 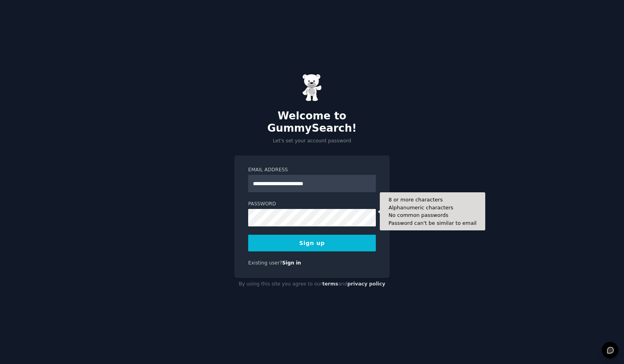 What do you see at coordinates (265, 263) in the screenshot?
I see `span: Existing user?` at bounding box center [265, 263].